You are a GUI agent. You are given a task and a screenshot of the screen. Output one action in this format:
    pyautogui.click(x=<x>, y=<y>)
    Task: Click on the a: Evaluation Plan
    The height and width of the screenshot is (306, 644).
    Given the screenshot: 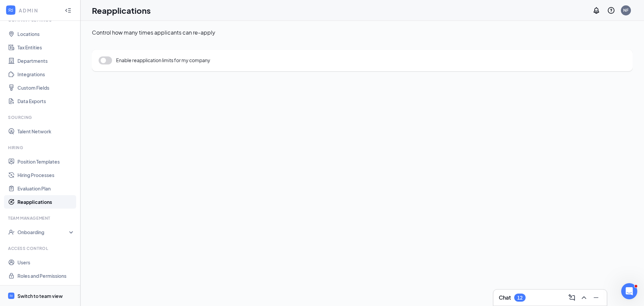 What is the action you would take?
    pyautogui.click(x=46, y=188)
    